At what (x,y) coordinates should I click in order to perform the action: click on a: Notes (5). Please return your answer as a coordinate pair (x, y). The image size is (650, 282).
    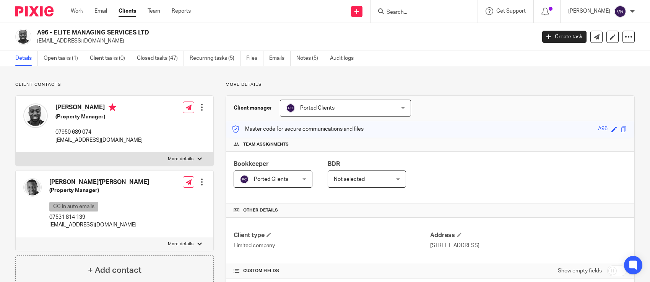
    Looking at the image, I should click on (310, 58).